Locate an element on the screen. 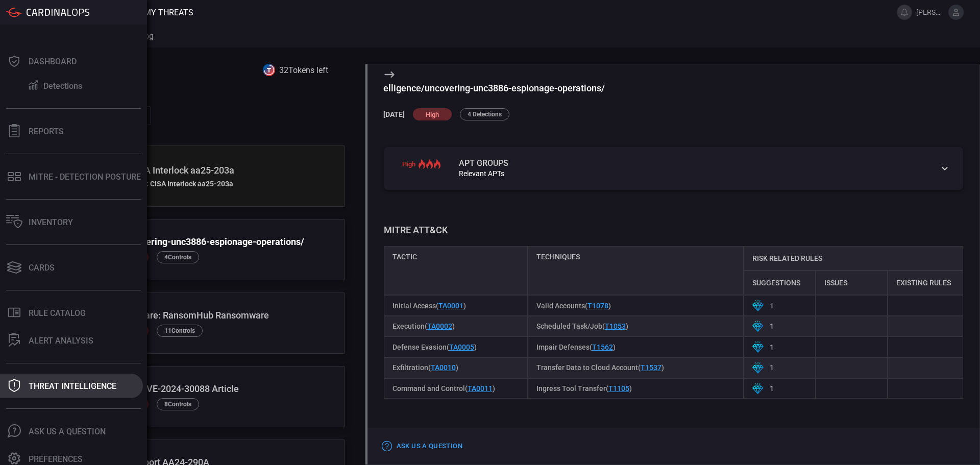 The height and width of the screenshot is (465, 980). span: Exfiltration ( ) is located at coordinates (425, 367).